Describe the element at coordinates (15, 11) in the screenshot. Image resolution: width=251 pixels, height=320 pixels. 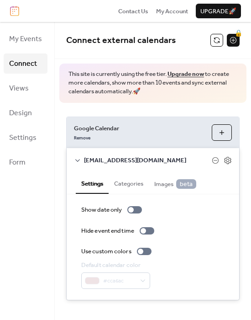
I see `img: logo` at that location.